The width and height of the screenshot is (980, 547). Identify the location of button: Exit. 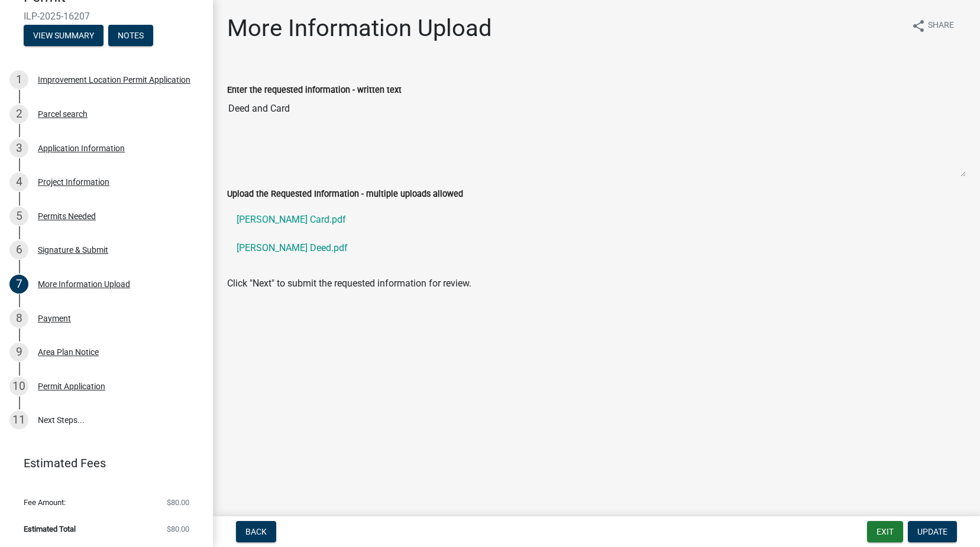
(884, 532).